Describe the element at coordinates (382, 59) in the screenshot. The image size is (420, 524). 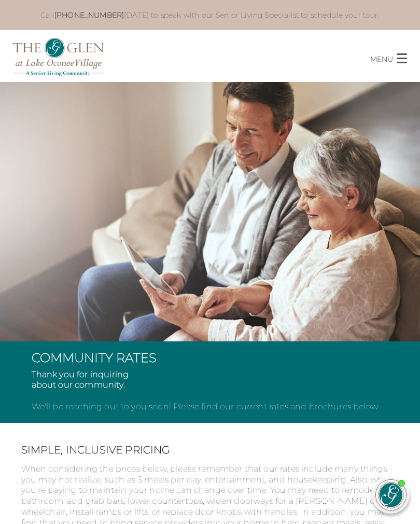
I see `p: MENU` at that location.